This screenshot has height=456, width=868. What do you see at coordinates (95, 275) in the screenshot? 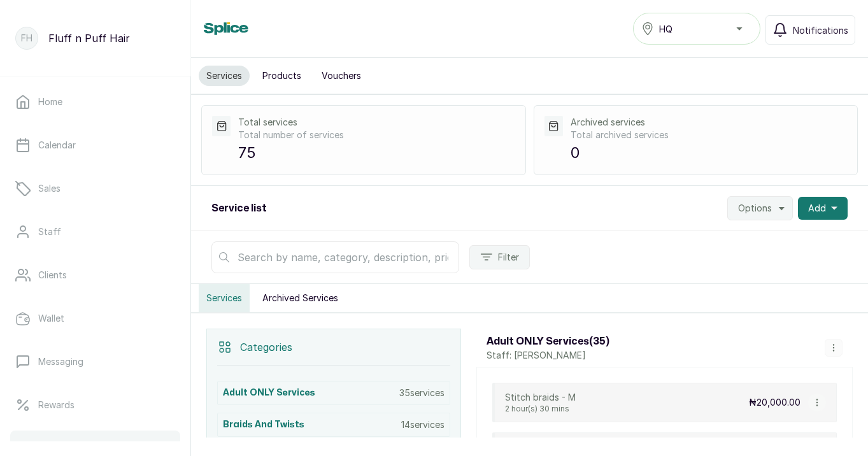
I see `a: Clients` at bounding box center [95, 275].